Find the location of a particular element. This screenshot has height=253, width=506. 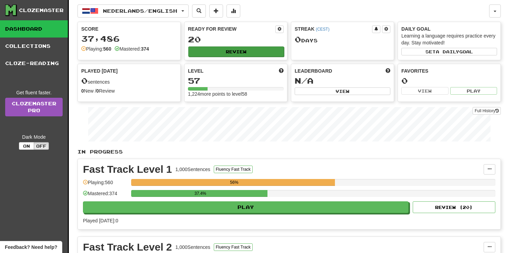

button: On is located at coordinates (26, 146).